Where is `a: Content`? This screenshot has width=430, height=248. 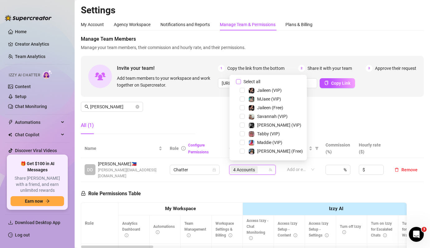 a: Content is located at coordinates (23, 87).